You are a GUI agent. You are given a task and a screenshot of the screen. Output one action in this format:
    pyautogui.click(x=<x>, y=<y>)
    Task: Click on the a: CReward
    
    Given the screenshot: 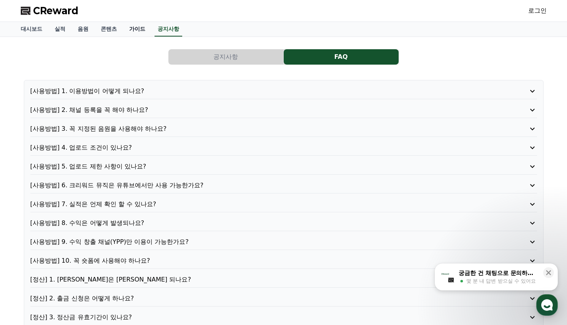 What is the action you would take?
    pyautogui.click(x=50, y=11)
    